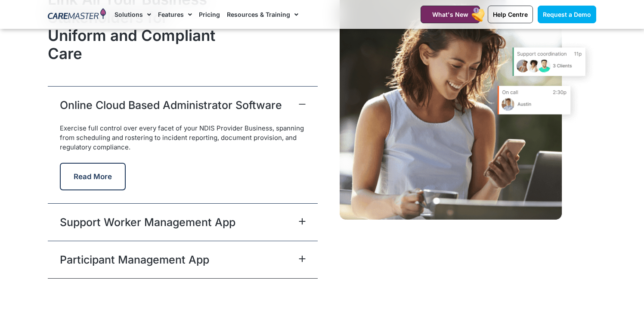 This screenshot has height=326, width=644. I want to click on span: Help Centre, so click(510, 14).